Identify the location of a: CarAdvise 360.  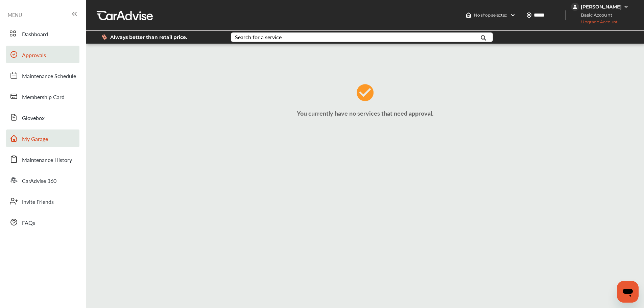
(43, 180).